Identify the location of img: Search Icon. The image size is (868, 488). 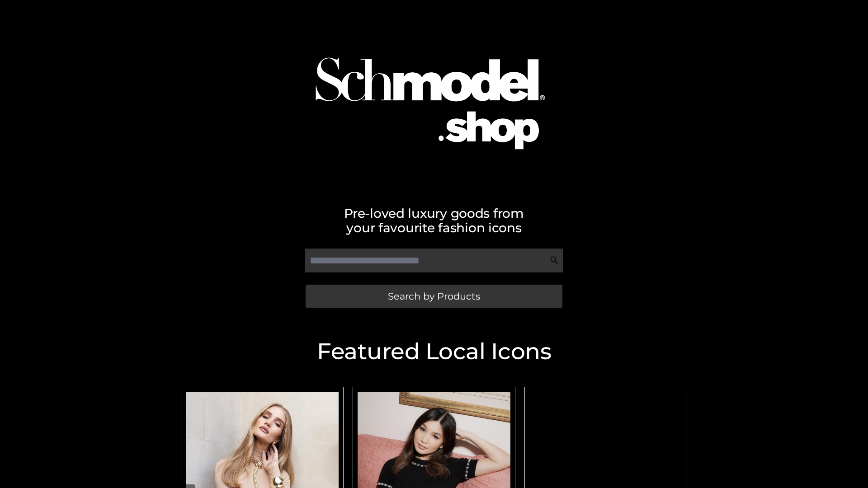
(554, 260).